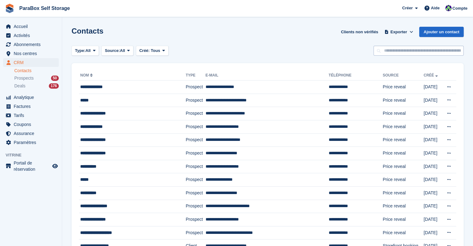 This screenshot has height=246, width=473. I want to click on a: Deals 176, so click(36, 86).